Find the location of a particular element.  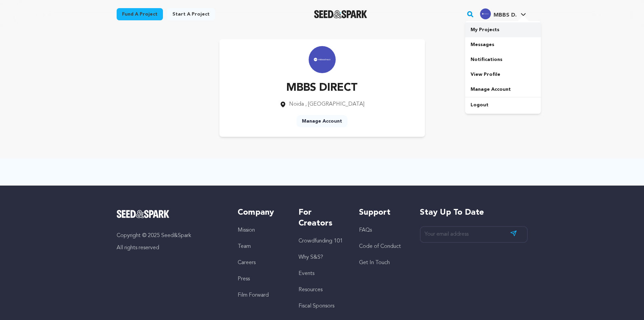

a: Crowdfunding 101 is located at coordinates (321, 241).